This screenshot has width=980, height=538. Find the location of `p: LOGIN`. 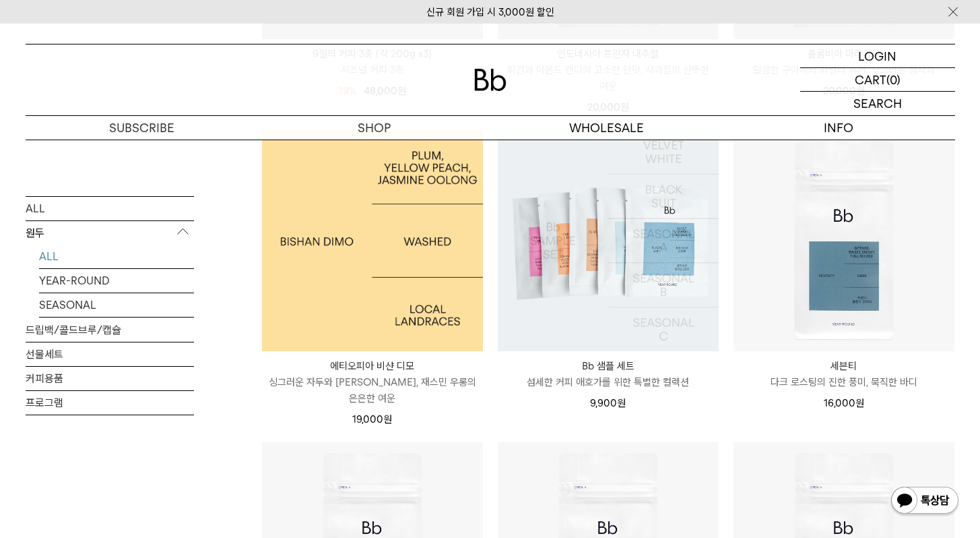

p: LOGIN is located at coordinates (877, 56).